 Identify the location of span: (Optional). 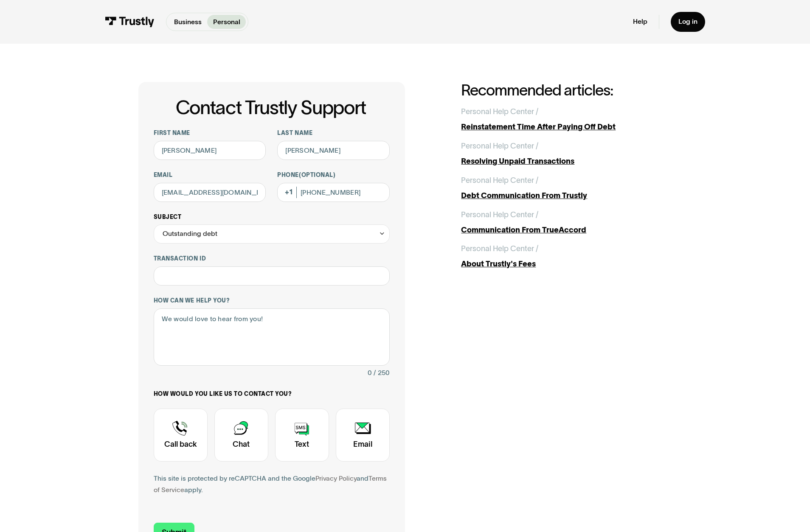
(317, 175).